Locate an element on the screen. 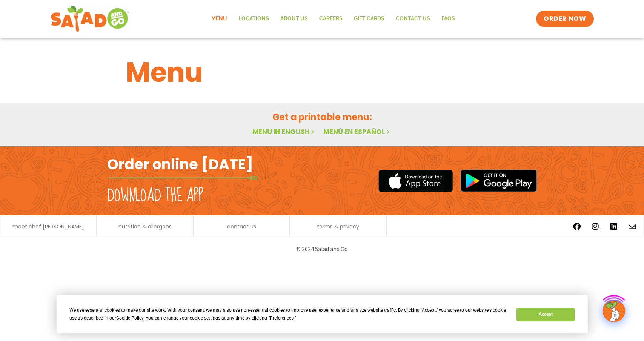 The height and width of the screenshot is (341, 644). a: ORDER NOW is located at coordinates (565, 19).